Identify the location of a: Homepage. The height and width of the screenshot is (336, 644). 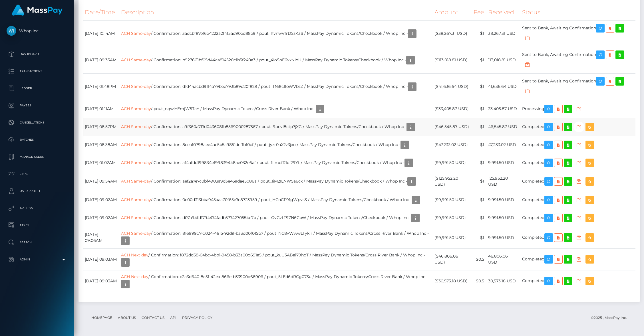
(101, 317).